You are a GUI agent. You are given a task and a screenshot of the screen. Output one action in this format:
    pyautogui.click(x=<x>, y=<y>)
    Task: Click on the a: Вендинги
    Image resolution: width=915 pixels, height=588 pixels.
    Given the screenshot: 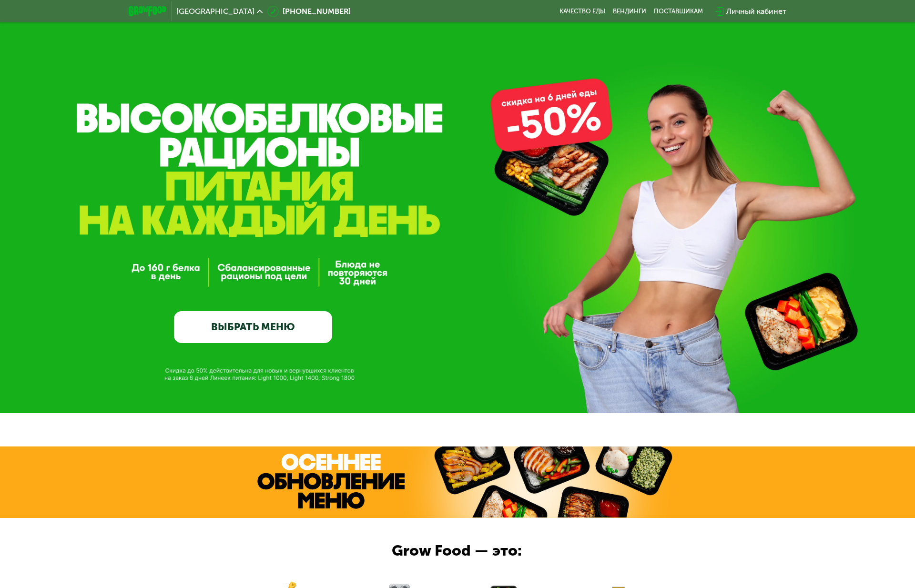 What is the action you would take?
    pyautogui.click(x=630, y=11)
    